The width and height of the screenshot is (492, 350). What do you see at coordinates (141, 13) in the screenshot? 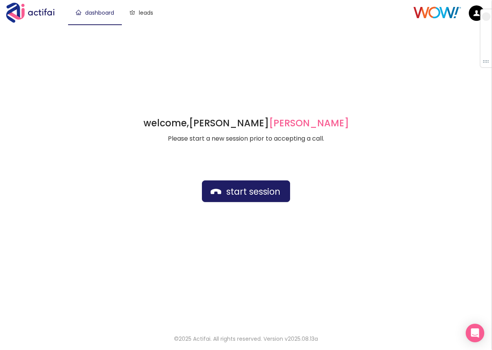
I see `a: leads` at bounding box center [141, 13].